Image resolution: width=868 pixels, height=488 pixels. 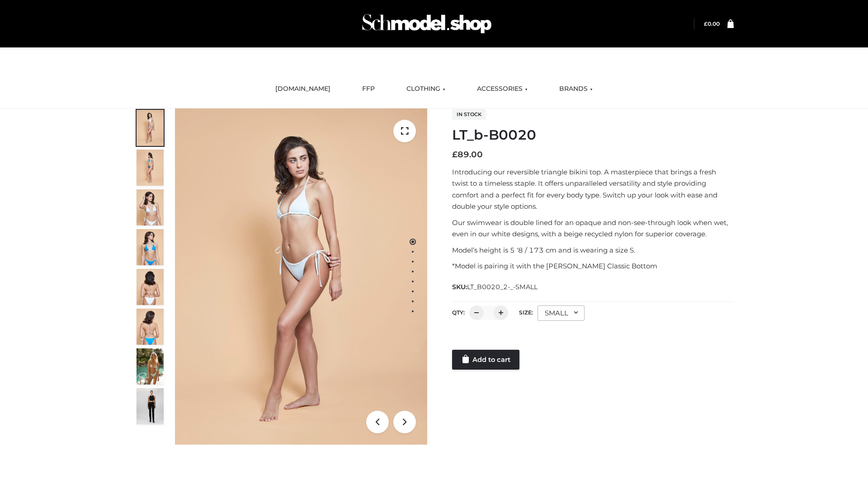 What do you see at coordinates (502, 89) in the screenshot?
I see `a: ACCESSORIES` at bounding box center [502, 89].